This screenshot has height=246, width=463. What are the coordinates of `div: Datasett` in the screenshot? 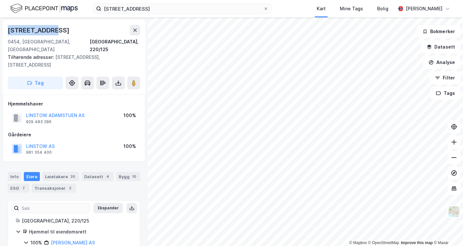 It's located at (97, 177).